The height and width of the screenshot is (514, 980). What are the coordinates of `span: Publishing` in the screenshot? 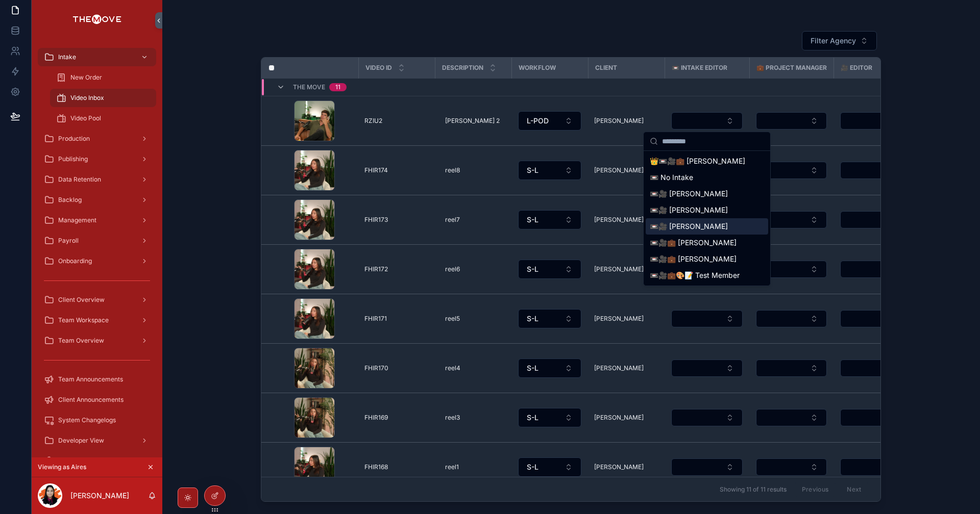 It's located at (73, 159).